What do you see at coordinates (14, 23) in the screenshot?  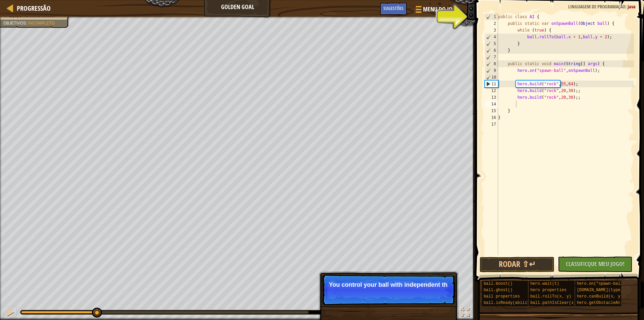 I see `span: Objetivos` at bounding box center [14, 23].